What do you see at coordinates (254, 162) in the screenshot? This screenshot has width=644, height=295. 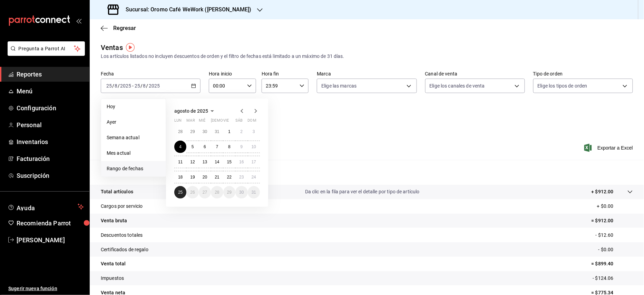 I see `button: 17 de agosto de 2025` at bounding box center [254, 162].